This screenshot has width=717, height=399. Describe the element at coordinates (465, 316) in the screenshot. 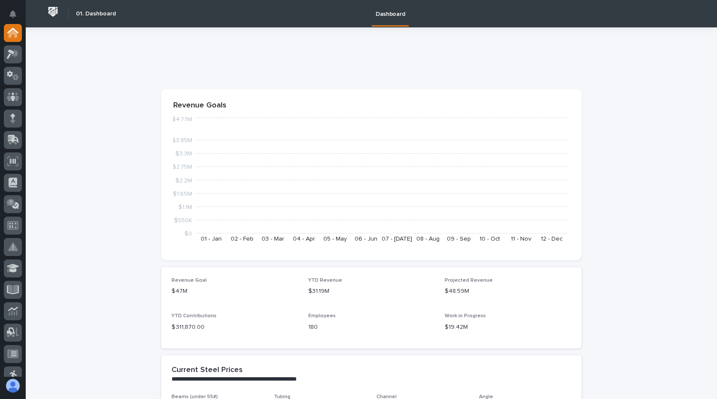

I see `span: Work in Progress` at that location.